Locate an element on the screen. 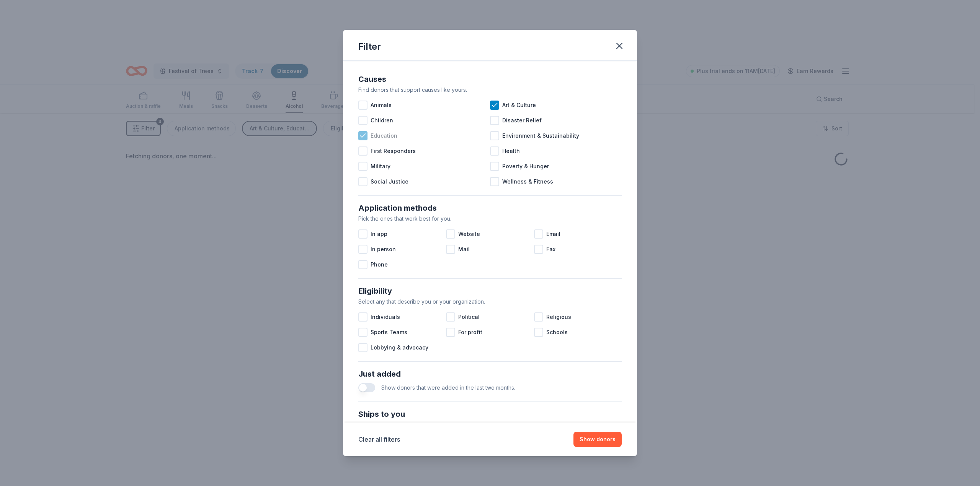  span: First Responders is located at coordinates (393, 151).